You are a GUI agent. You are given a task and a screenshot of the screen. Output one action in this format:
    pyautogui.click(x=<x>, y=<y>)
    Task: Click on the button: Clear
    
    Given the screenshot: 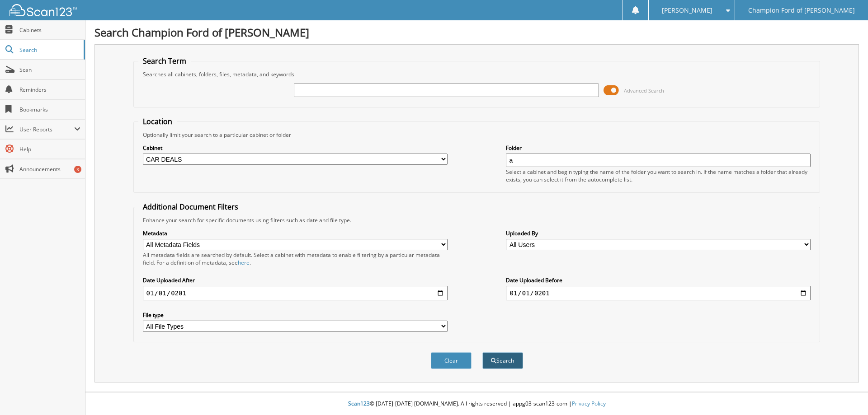 What is the action you would take?
    pyautogui.click(x=451, y=361)
    